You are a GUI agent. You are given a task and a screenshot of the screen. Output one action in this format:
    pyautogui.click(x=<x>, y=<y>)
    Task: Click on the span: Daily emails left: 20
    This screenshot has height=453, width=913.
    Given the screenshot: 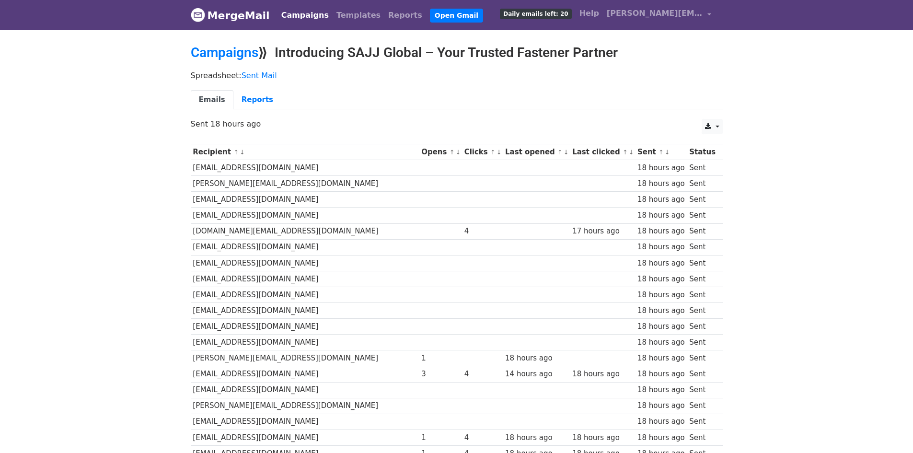 What is the action you would take?
    pyautogui.click(x=536, y=14)
    